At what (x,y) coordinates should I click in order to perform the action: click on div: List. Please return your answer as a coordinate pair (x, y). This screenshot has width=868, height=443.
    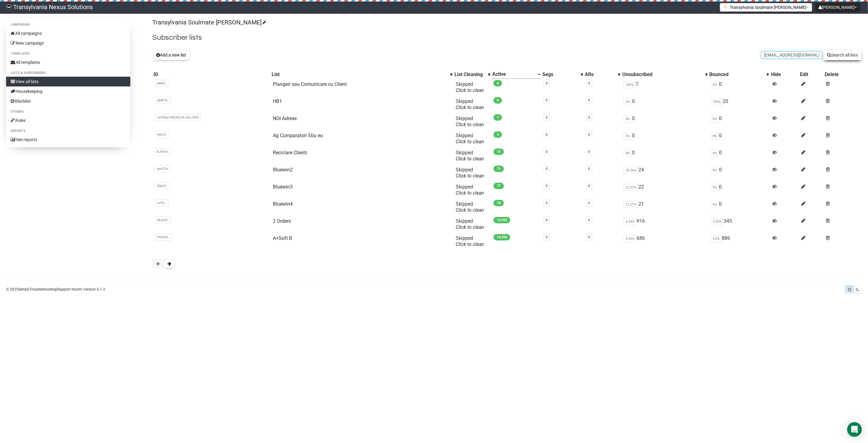
    Looking at the image, I should click on (359, 75).